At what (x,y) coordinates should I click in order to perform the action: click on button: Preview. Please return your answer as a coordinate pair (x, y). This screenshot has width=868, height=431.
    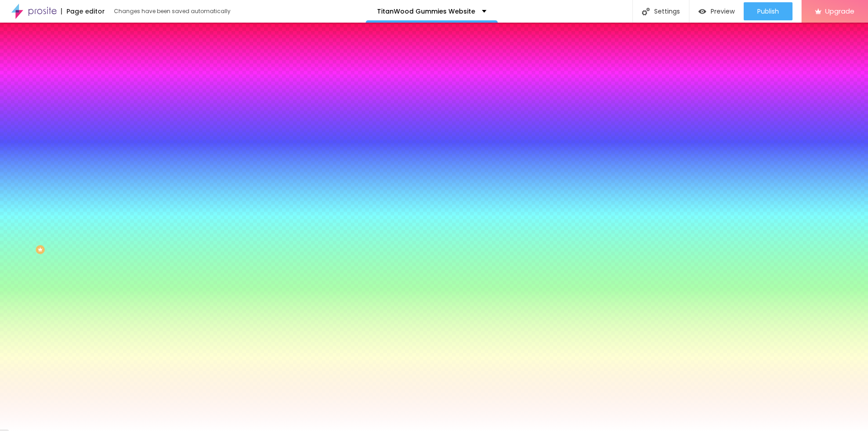
    Looking at the image, I should click on (717, 11).